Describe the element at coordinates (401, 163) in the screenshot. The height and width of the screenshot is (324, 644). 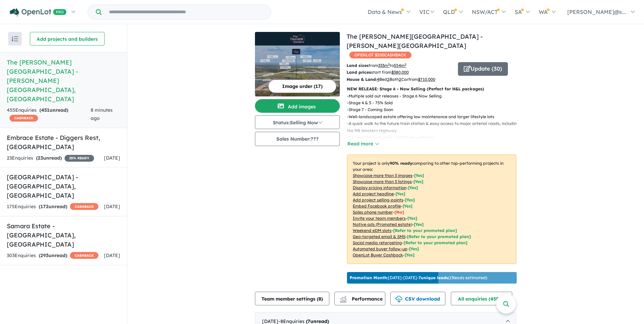
I see `b: 90 % ready` at that location.